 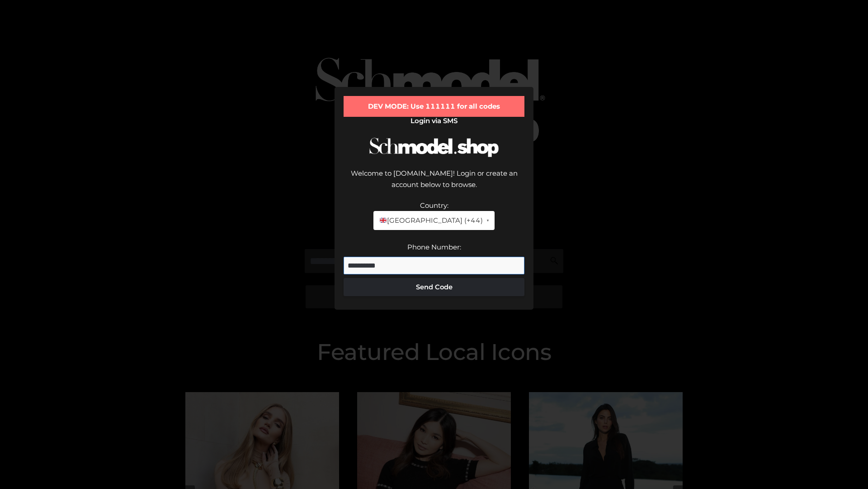 I want to click on div: DEV MODE: Use 111111 for all codes, so click(x=434, y=106).